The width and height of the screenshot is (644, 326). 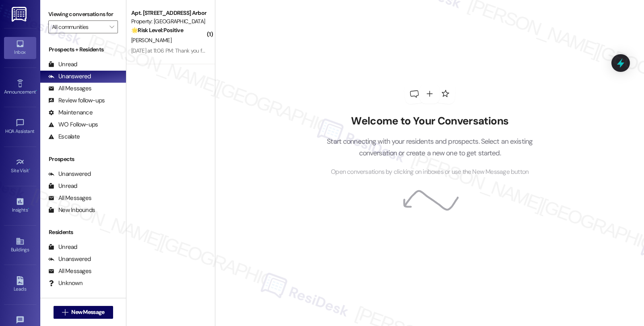 What do you see at coordinates (157, 30) in the screenshot?
I see `strong: 🌟 Risk Level: Positive` at bounding box center [157, 30].